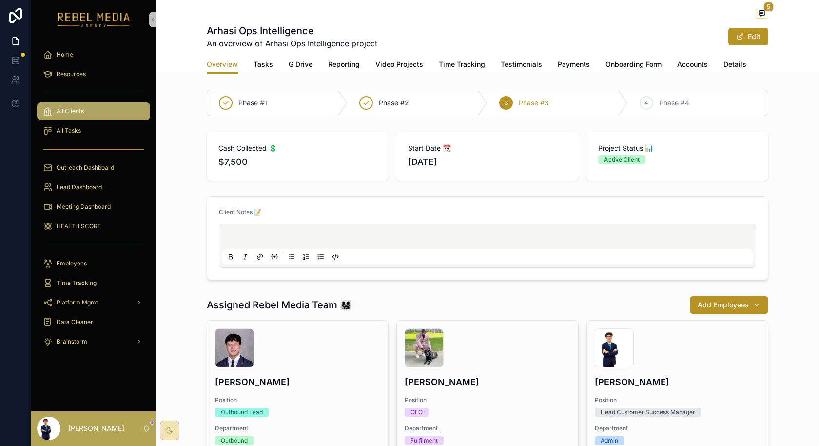  What do you see at coordinates (521, 64) in the screenshot?
I see `span: Testimonials` at bounding box center [521, 64].